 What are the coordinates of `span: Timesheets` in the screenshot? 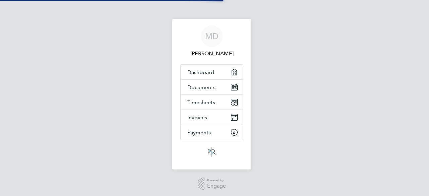 It's located at (201, 102).